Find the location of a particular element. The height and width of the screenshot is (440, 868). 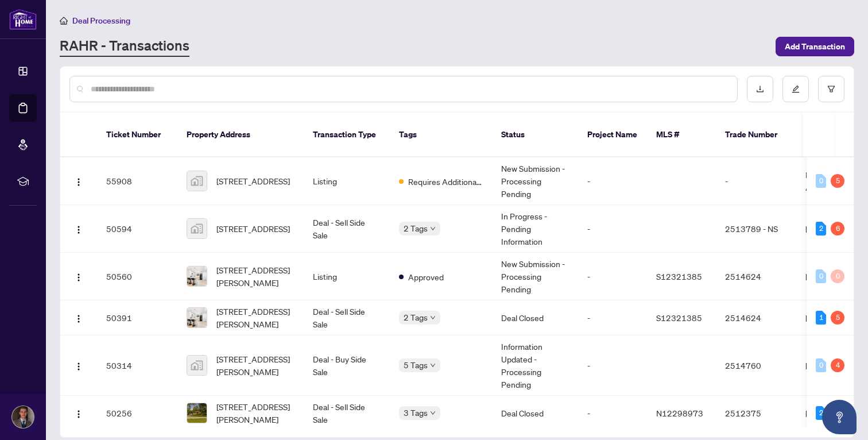

td: 2513789 - NS is located at coordinates (756, 229).